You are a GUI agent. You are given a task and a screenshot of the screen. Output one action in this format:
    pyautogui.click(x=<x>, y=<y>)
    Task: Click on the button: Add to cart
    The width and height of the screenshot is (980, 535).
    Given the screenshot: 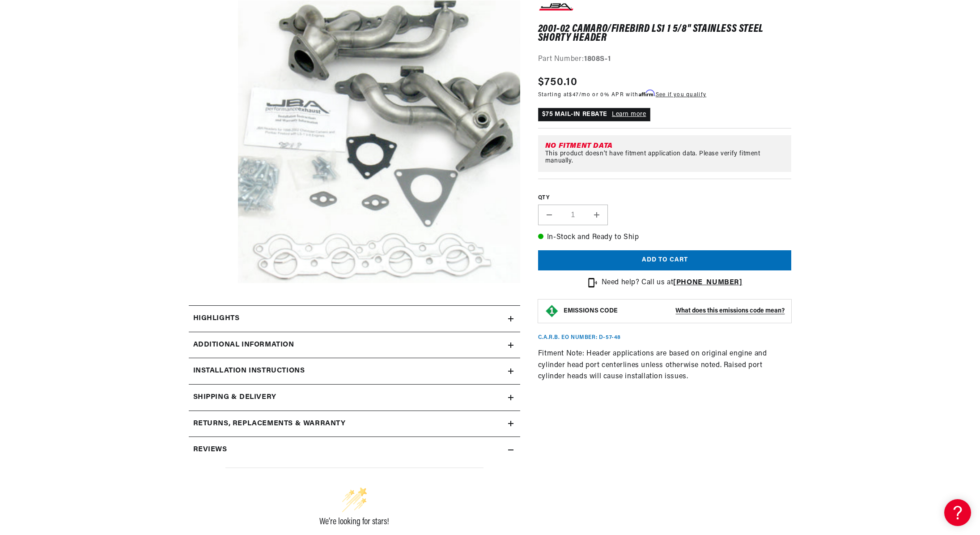 What is the action you would take?
    pyautogui.click(x=665, y=260)
    